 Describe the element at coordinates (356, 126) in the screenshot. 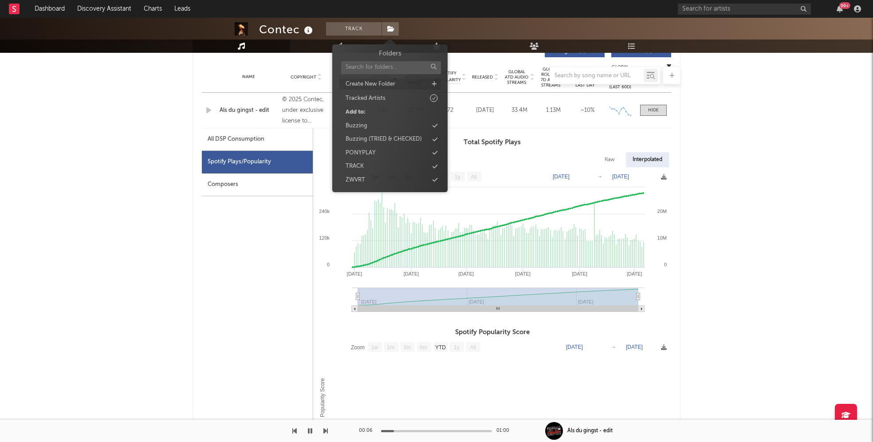

I see `div: Buzzing` at that location.